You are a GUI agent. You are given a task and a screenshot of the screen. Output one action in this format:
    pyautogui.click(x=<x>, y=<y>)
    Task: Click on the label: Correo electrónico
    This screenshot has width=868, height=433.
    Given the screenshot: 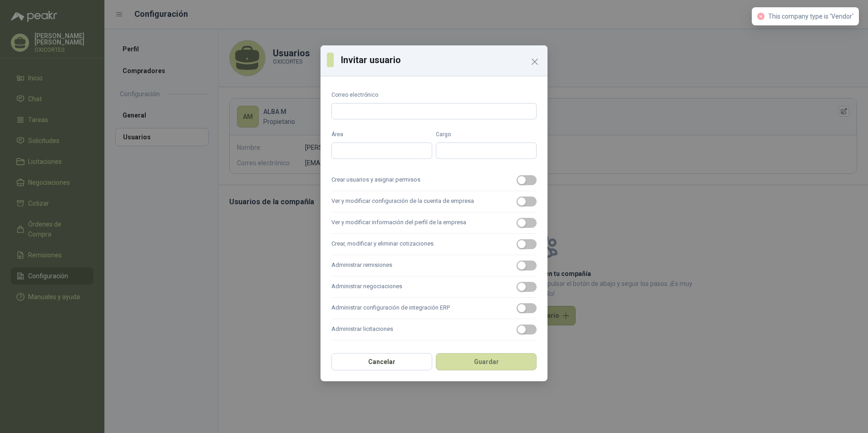 What is the action you would take?
    pyautogui.click(x=434, y=95)
    